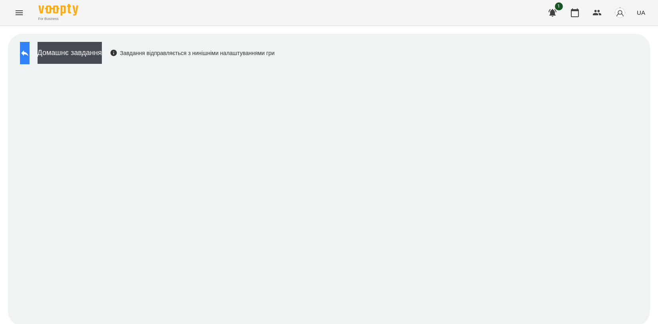 The image size is (658, 324). What do you see at coordinates (192, 53) in the screenshot?
I see `div: Завдання відправляється з нинішніми налаштуваннями гри` at bounding box center [192, 53].